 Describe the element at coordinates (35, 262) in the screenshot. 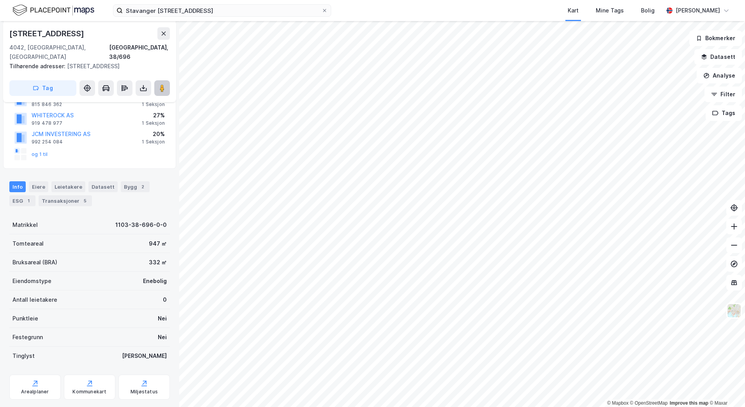

I see `div: Bruksareal (BRA)` at that location.